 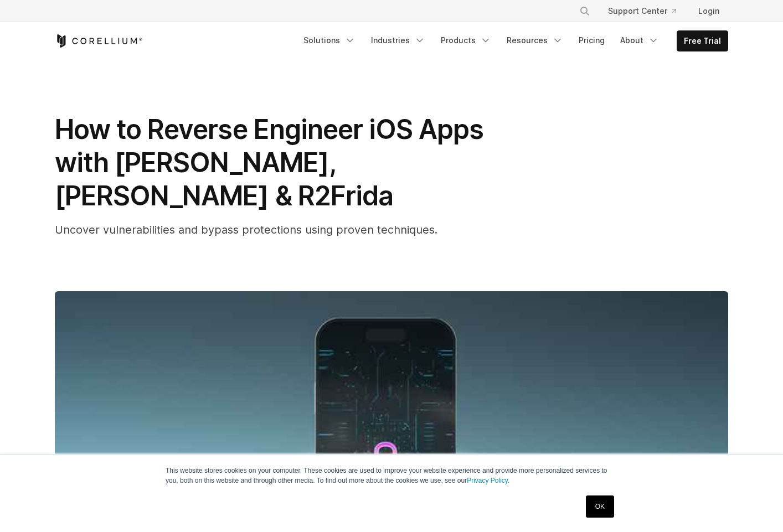 I want to click on a: Privacy Policy., so click(x=487, y=480).